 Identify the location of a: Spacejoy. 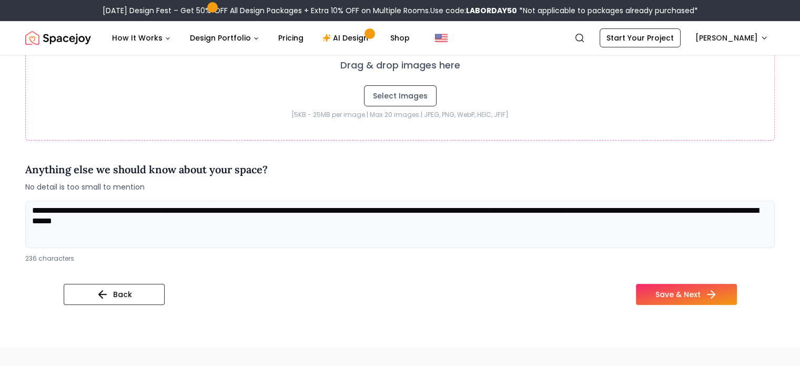
(58, 38).